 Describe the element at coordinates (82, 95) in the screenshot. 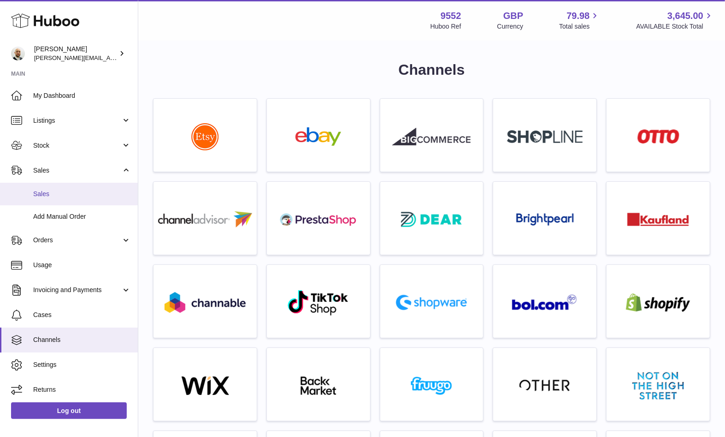

I see `span: My Dashboard` at that location.